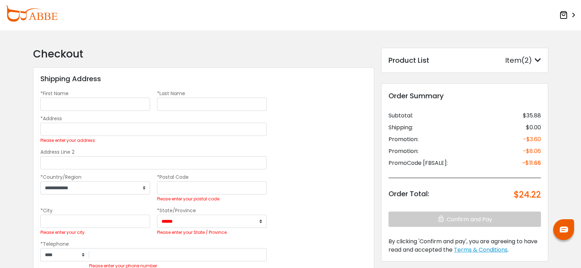  I want to click on label: Please enter your State / Province., so click(192, 232).